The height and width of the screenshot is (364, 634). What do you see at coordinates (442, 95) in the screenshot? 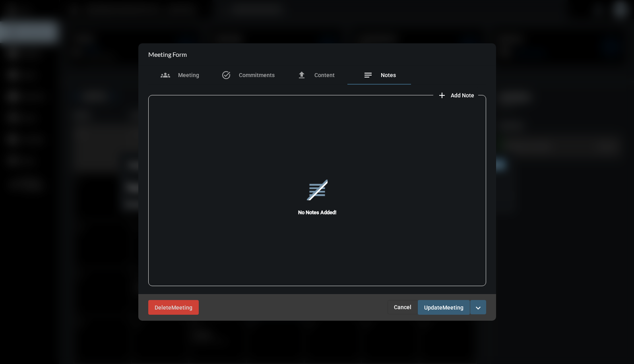
I see `mat-icon: add` at bounding box center [442, 95].